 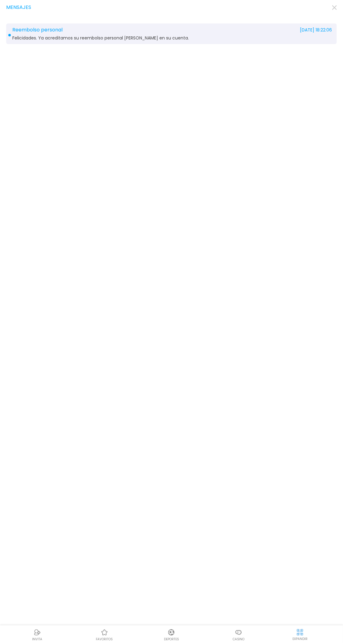 I want to click on img: Casino Favoritos, so click(x=105, y=632).